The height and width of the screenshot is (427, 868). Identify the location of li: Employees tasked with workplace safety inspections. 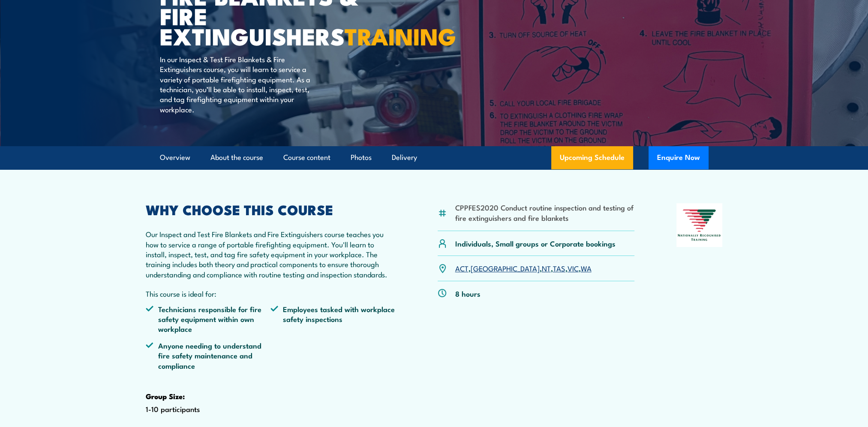
(333, 319).